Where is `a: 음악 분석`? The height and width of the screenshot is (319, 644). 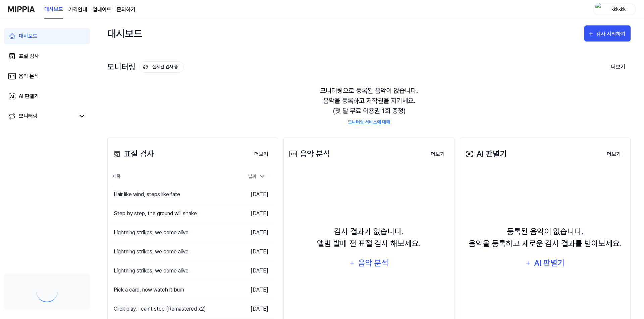
a: 음악 분석 is located at coordinates (47, 76).